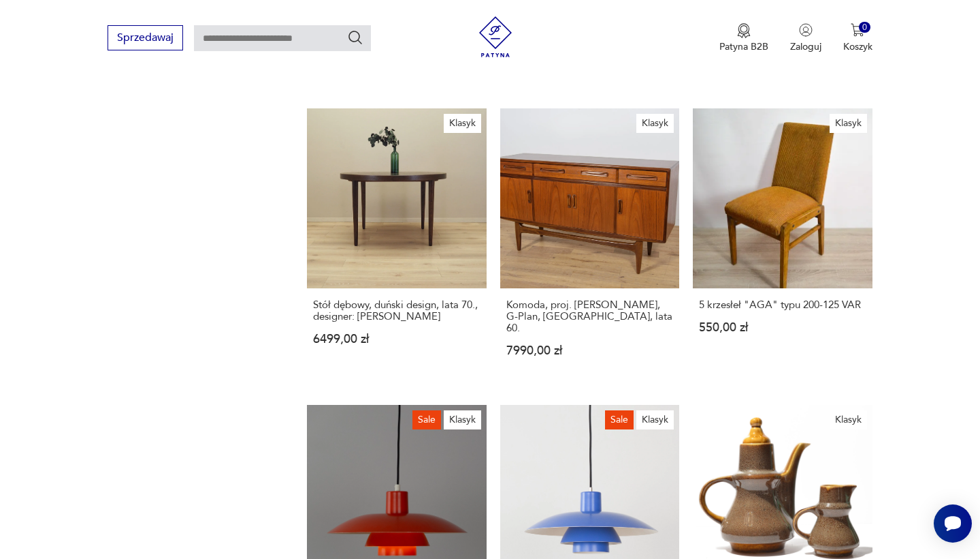 The width and height of the screenshot is (980, 559). Describe the element at coordinates (782, 246) in the screenshot. I see `a: Klasyk5 krzesłeł "AGA" typu 200-125 VAR5 krzesłeł "AGA" typu 200-125 VAR550,00 zł` at that location.